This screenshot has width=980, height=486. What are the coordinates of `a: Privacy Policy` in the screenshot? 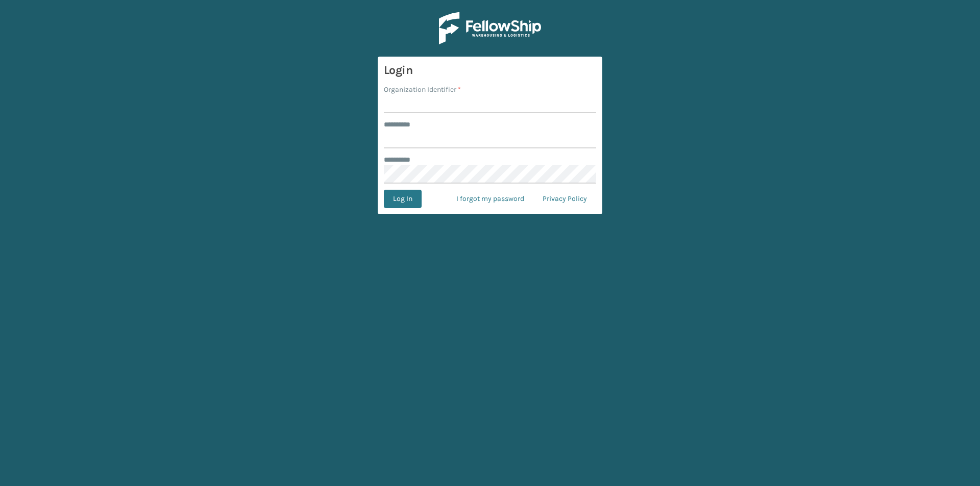 It's located at (564, 199).